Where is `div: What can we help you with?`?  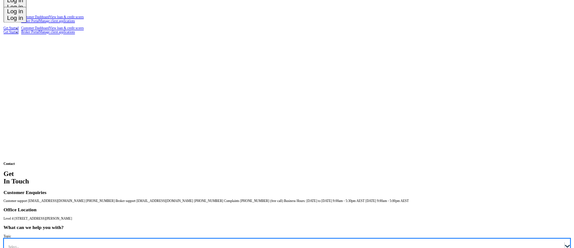 div: What can we help you with? is located at coordinates (287, 227).